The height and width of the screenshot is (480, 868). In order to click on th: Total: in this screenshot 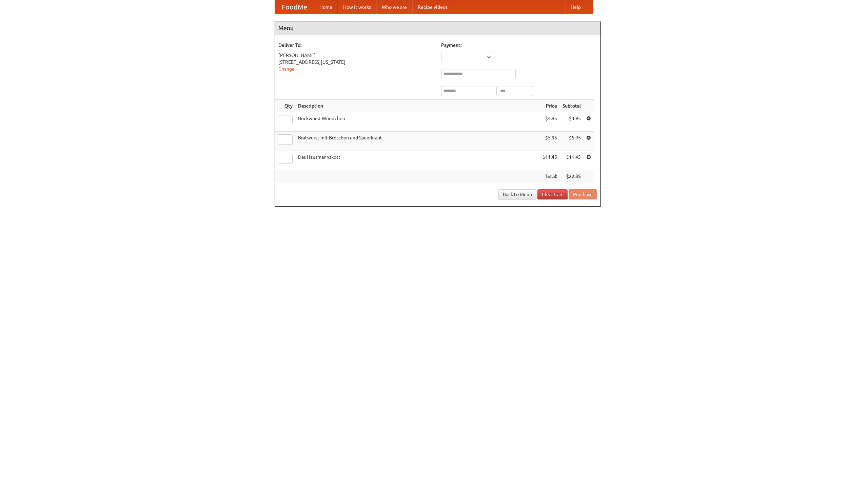, I will do `click(549, 176)`.